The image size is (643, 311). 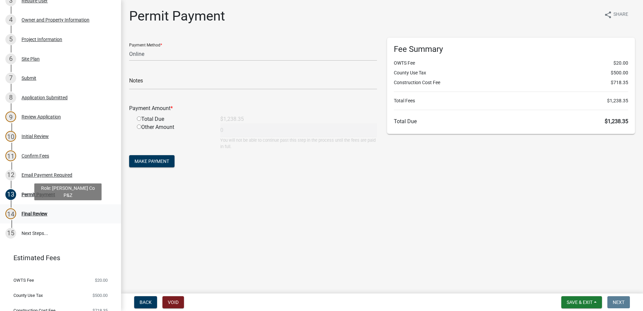 What do you see at coordinates (11, 175) in the screenshot?
I see `div: 12` at bounding box center [11, 175].